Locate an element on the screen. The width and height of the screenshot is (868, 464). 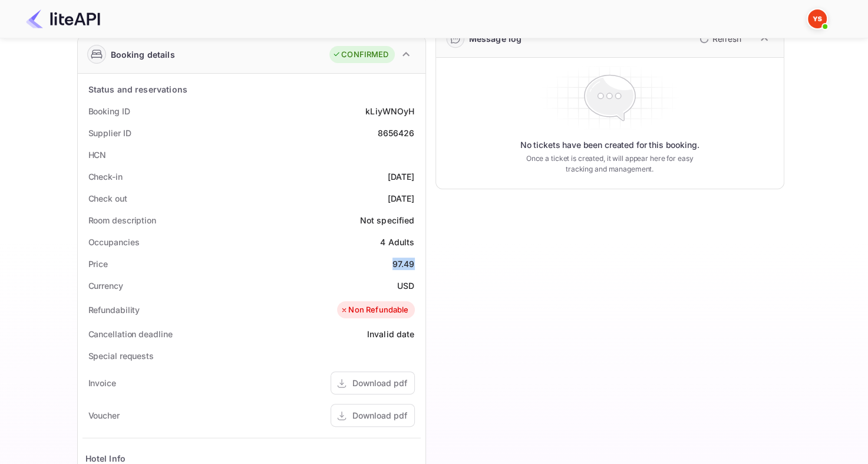
p: Once a ticket is created, it will appear here for easy tracking and management. is located at coordinates (609, 164).